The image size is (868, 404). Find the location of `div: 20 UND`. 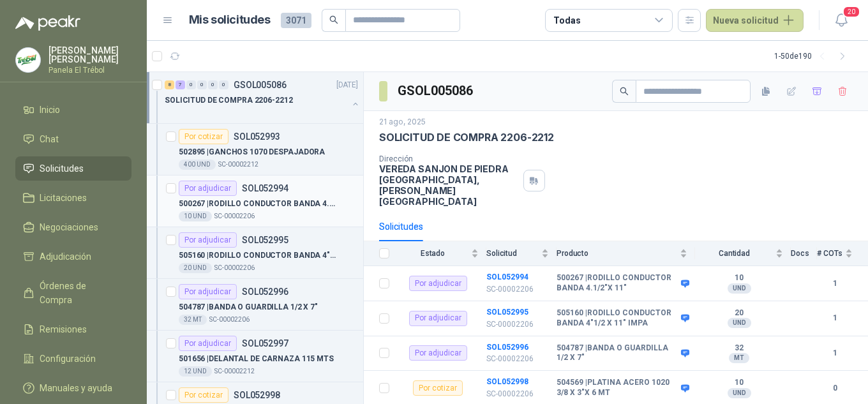

div: 20 UND is located at coordinates (196, 268).